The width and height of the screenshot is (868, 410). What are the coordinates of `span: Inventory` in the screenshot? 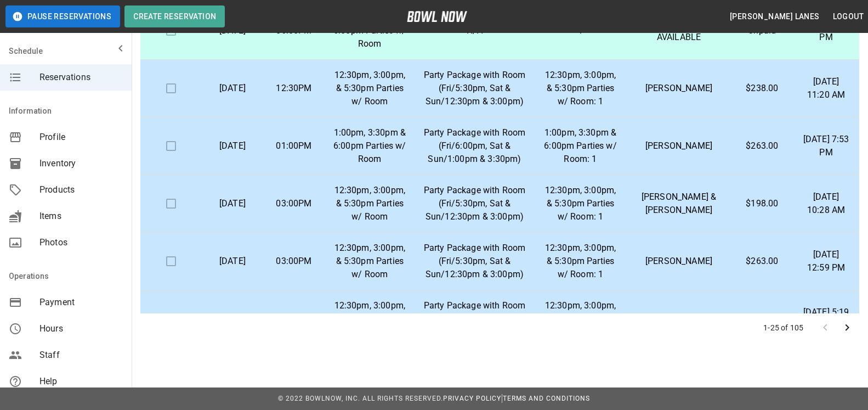 It's located at (81, 164).